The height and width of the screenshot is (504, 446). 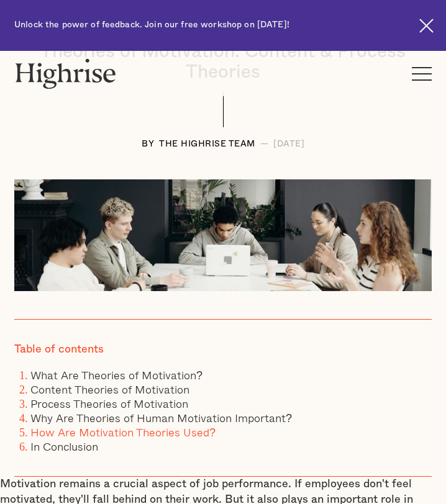 I want to click on img: Executives sitting in a meeting room., so click(x=223, y=235).